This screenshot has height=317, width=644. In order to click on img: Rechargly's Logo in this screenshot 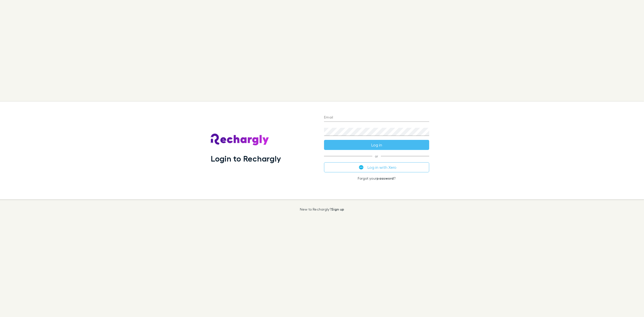, I will do `click(240, 140)`.